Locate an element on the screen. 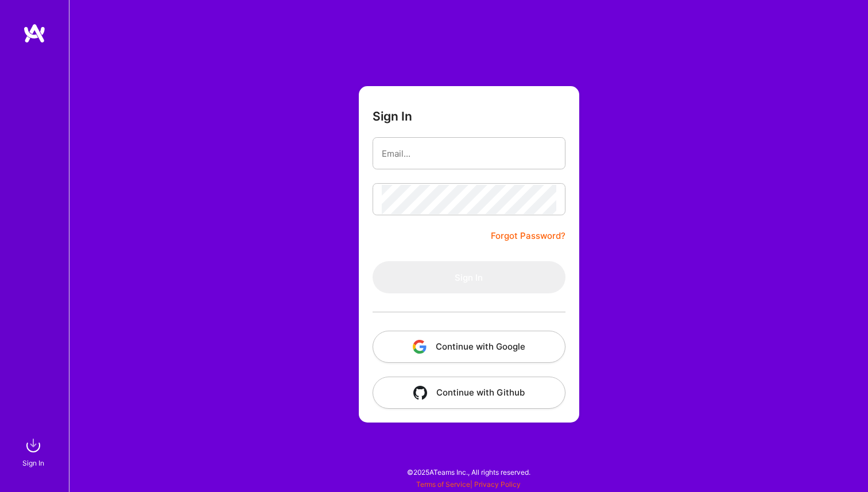 The image size is (868, 492). input: Email... is located at coordinates (469, 153).